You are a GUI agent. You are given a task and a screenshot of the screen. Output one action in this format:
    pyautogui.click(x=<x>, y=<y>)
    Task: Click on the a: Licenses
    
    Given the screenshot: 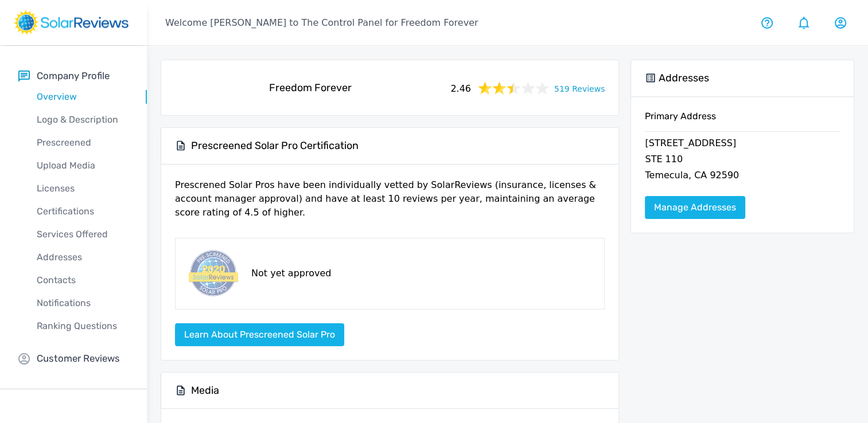 What is the action you would take?
    pyautogui.click(x=83, y=188)
    